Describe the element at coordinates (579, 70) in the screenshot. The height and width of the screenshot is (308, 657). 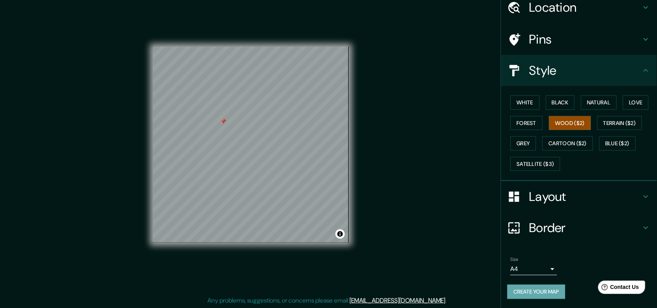
I see `div: Style` at that location.